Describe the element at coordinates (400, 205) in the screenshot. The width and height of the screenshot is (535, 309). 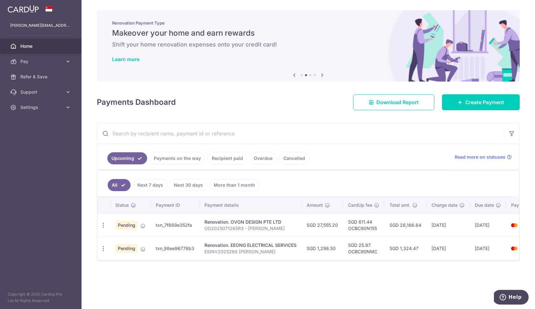
I see `span: Total amt.` at that location.